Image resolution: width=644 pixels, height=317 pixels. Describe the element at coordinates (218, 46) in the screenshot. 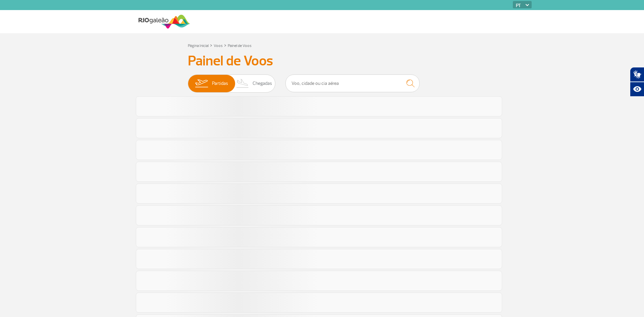

I see `a: Voos` at that location.